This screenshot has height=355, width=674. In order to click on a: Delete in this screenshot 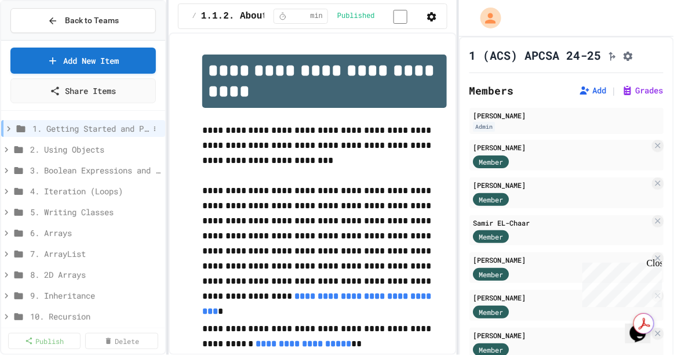, I will do `click(121, 341)`.